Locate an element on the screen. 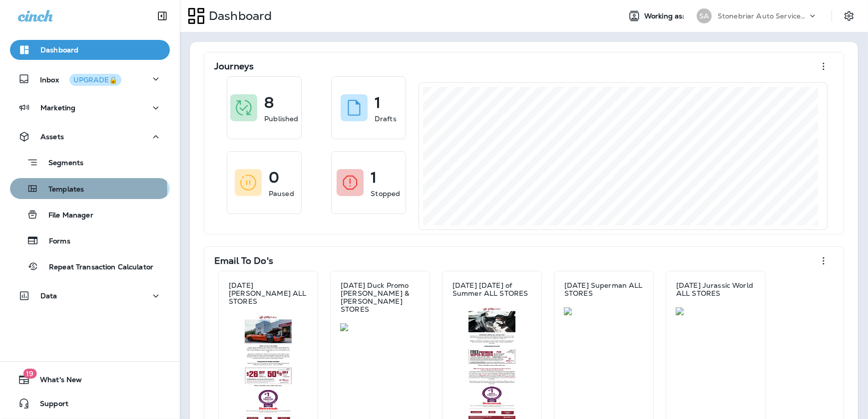 This screenshot has height=419, width=868. button: Templates is located at coordinates (90, 189).